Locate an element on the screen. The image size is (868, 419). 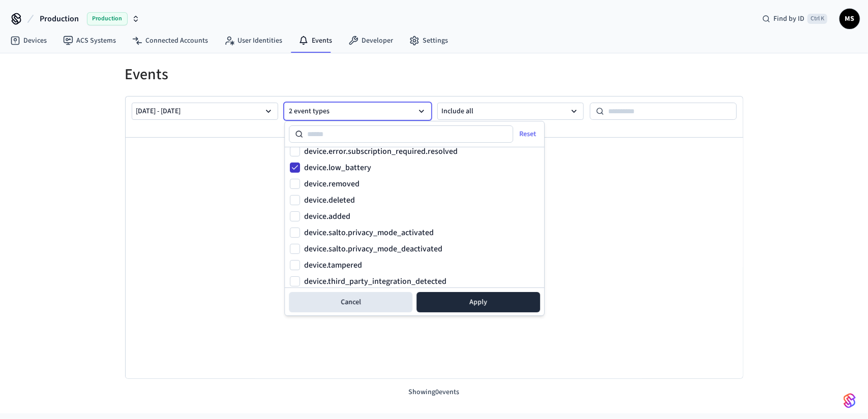
label: device.deleted is located at coordinates (330, 200).